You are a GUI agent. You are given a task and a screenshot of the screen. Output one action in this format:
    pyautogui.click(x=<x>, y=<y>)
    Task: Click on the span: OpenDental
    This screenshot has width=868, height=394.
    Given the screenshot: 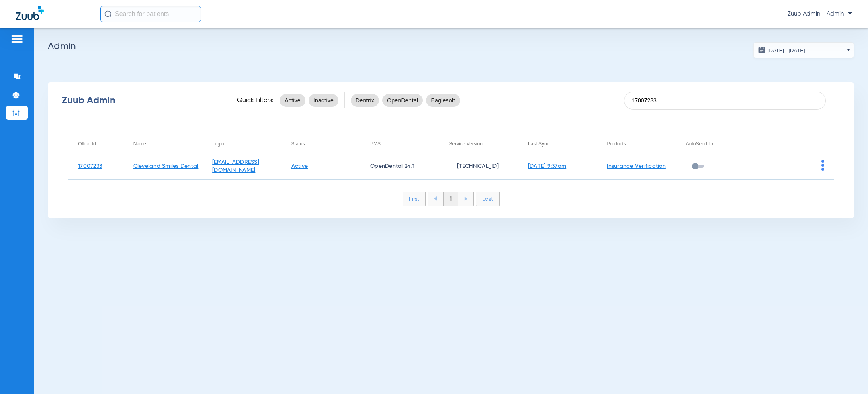 What is the action you would take?
    pyautogui.click(x=402, y=101)
    